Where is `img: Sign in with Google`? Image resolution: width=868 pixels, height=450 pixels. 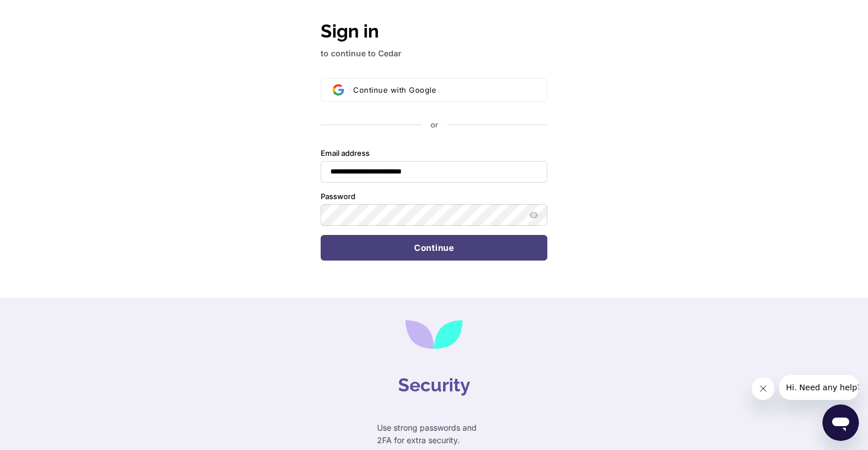 img: Sign in with Google is located at coordinates (338, 89).